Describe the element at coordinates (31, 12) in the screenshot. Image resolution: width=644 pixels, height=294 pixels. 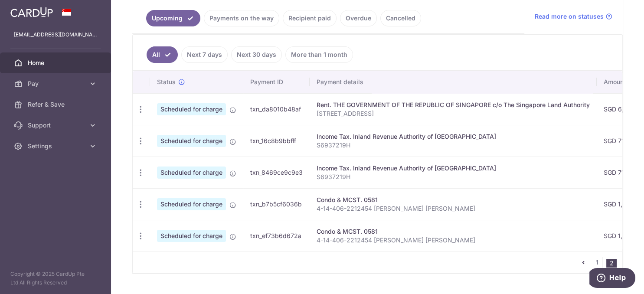
I see `img: CardUp` at that location.